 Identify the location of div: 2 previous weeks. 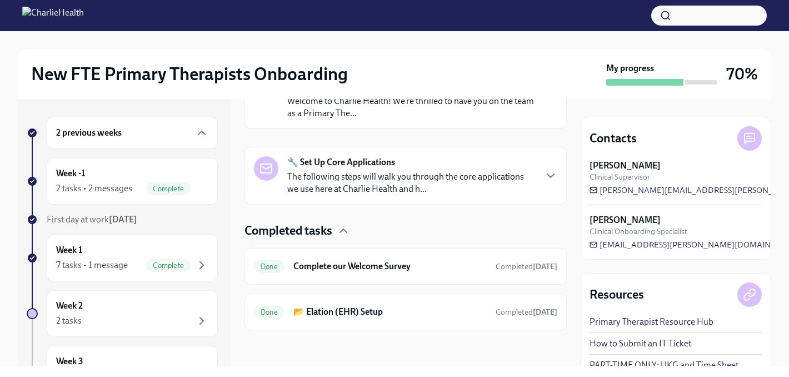
(132, 133).